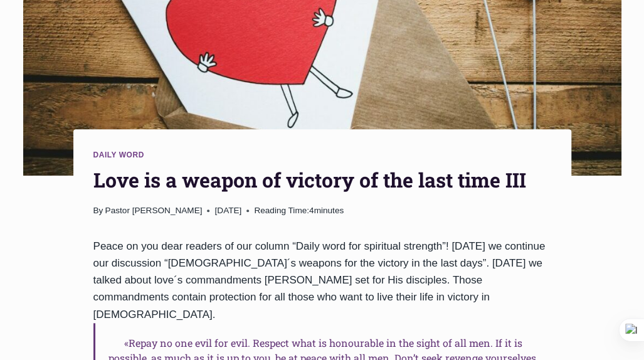 This screenshot has width=644, height=360. I want to click on span: minutes, so click(329, 210).